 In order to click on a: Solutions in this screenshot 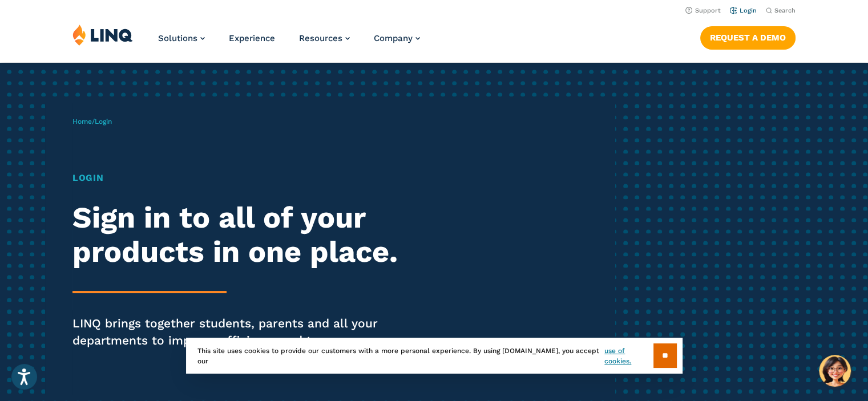, I will do `click(181, 38)`.